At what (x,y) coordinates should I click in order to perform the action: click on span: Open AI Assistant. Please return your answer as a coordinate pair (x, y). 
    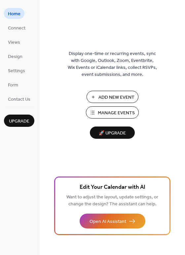
    Looking at the image, I should click on (108, 221).